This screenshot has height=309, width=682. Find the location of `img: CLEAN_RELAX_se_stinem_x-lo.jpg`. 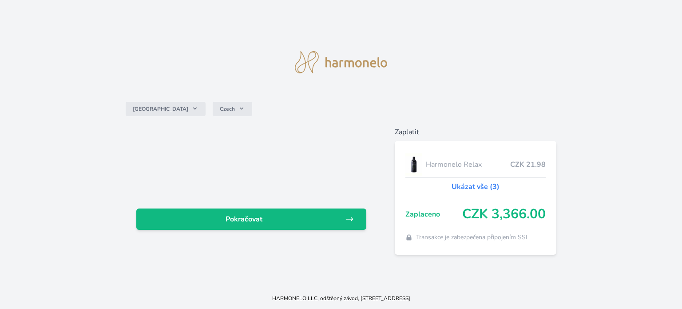

img: CLEAN_RELAX_se_stinem_x-lo.jpg is located at coordinates (414, 164).